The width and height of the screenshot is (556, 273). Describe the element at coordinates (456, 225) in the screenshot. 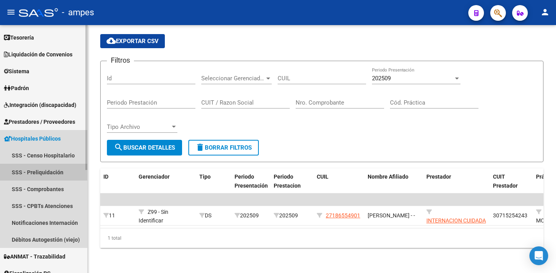

I see `span: INTERNACION CUIDADA S.A.` at that location.